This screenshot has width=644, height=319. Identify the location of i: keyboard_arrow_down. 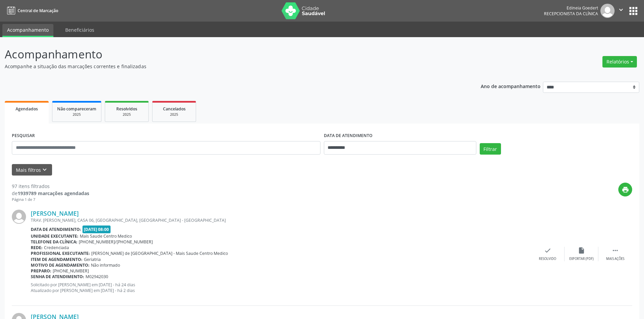
(45, 170).